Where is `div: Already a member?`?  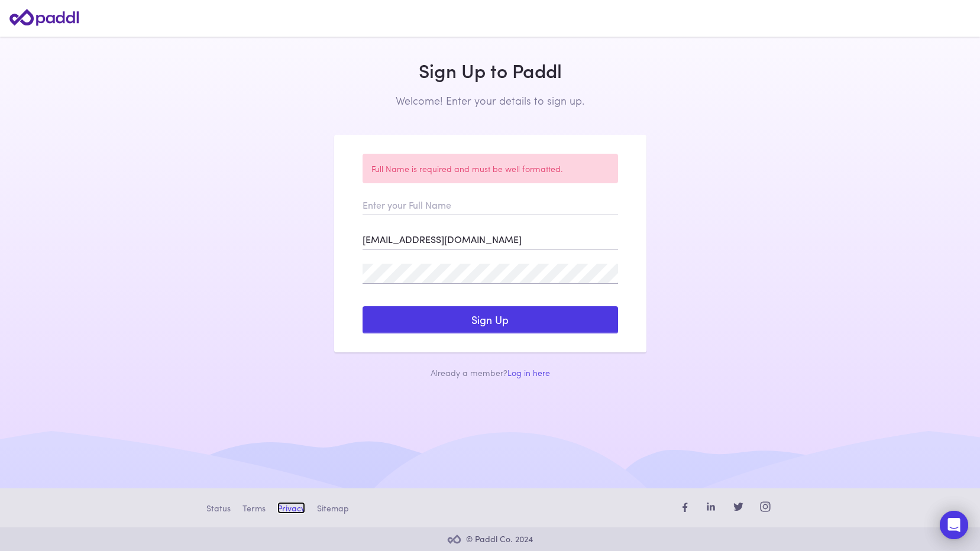 div: Already a member? is located at coordinates (490, 372).